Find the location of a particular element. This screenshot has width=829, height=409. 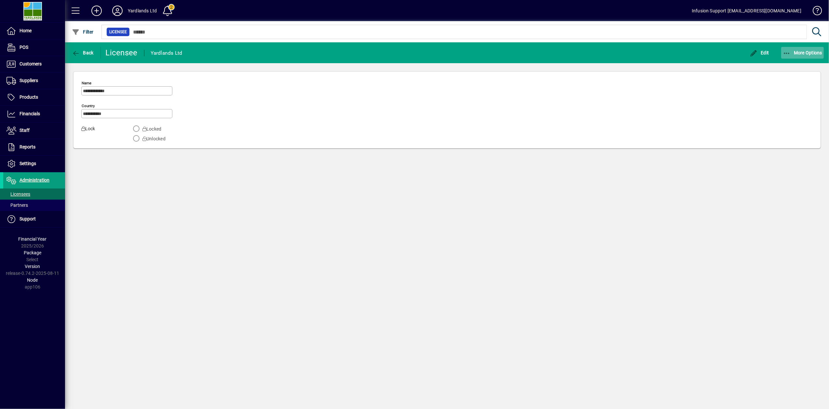

a: Staff is located at coordinates (34, 130).